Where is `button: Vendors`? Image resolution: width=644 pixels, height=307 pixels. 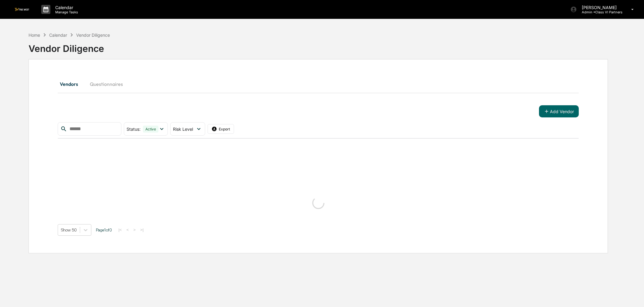 button: Vendors is located at coordinates (71, 84).